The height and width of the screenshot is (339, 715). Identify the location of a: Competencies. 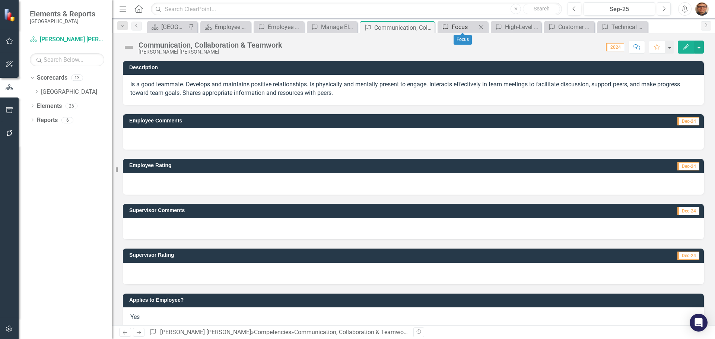
(273, 332).